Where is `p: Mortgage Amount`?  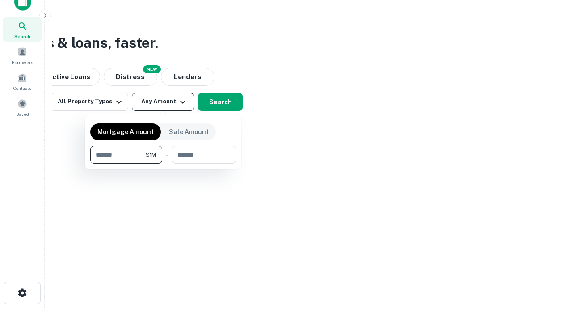
p: Mortgage Amount is located at coordinates (126, 132).